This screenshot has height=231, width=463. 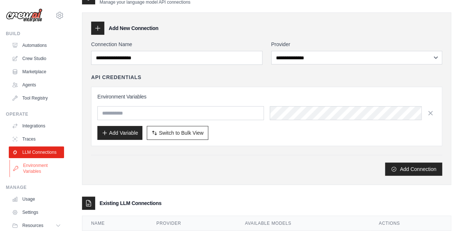 What do you see at coordinates (130, 203) in the screenshot?
I see `h3: Existing LLM Connections` at bounding box center [130, 203].